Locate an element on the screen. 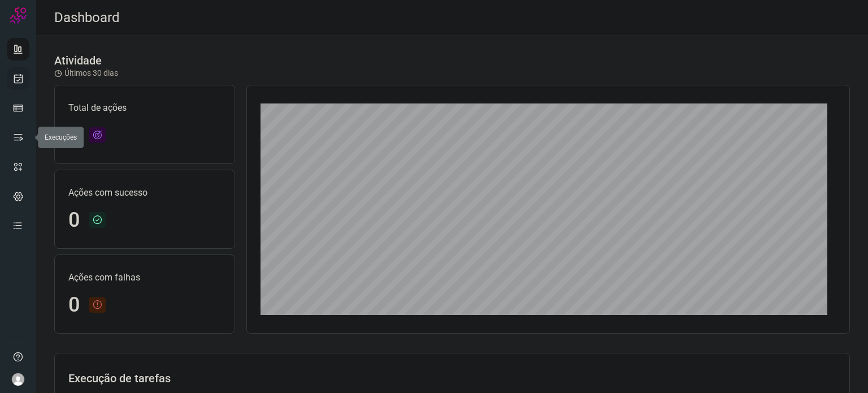 This screenshot has height=393, width=868. h3: Atividade is located at coordinates (78, 60).